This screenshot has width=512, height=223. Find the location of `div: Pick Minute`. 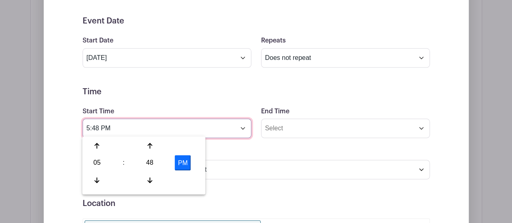

div: Pick Minute is located at coordinates (150, 163).